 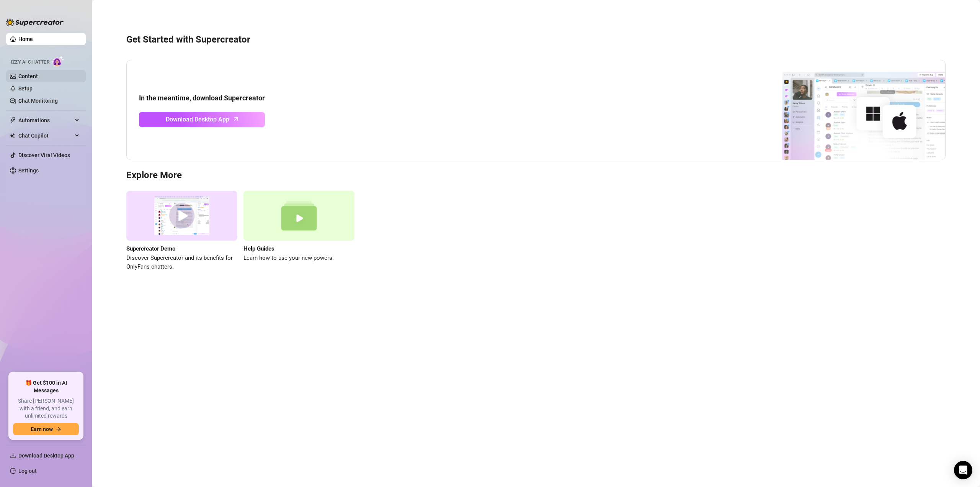 I want to click on img: download app, so click(x=849, y=110).